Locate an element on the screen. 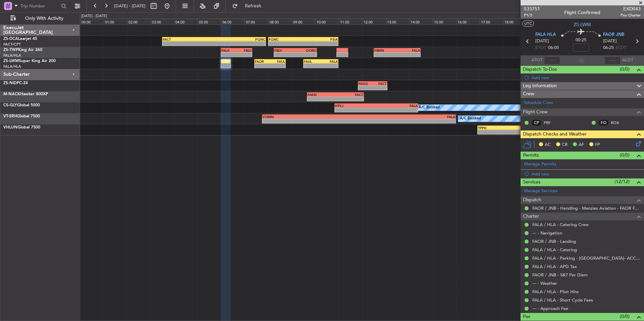 This screenshot has height=321, width=644. div: 05:00 is located at coordinates (209, 22).